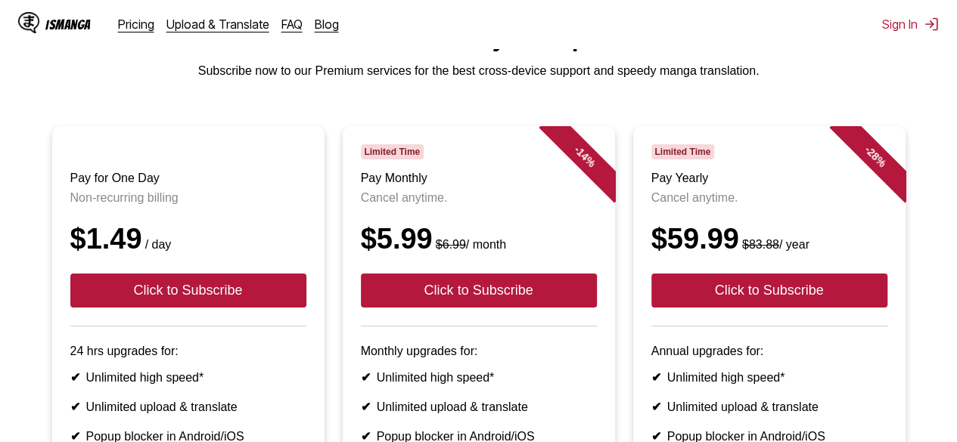 Image resolution: width=957 pixels, height=442 pixels. I want to click on div: - 14 %, so click(584, 157).